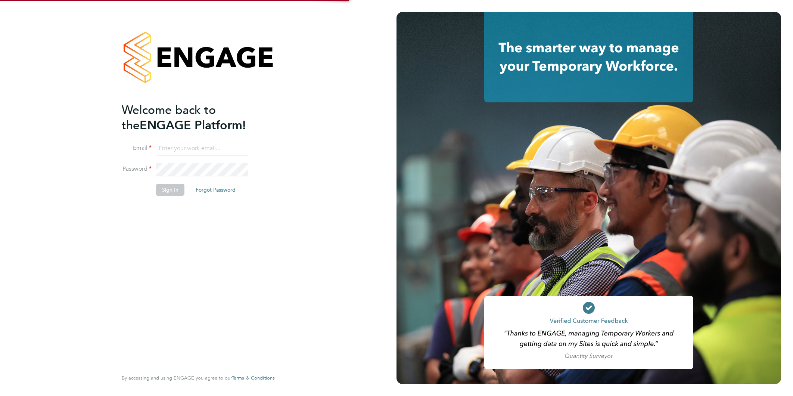 This screenshot has width=793, height=396. What do you see at coordinates (137, 169) in the screenshot?
I see `label: Password` at bounding box center [137, 169].